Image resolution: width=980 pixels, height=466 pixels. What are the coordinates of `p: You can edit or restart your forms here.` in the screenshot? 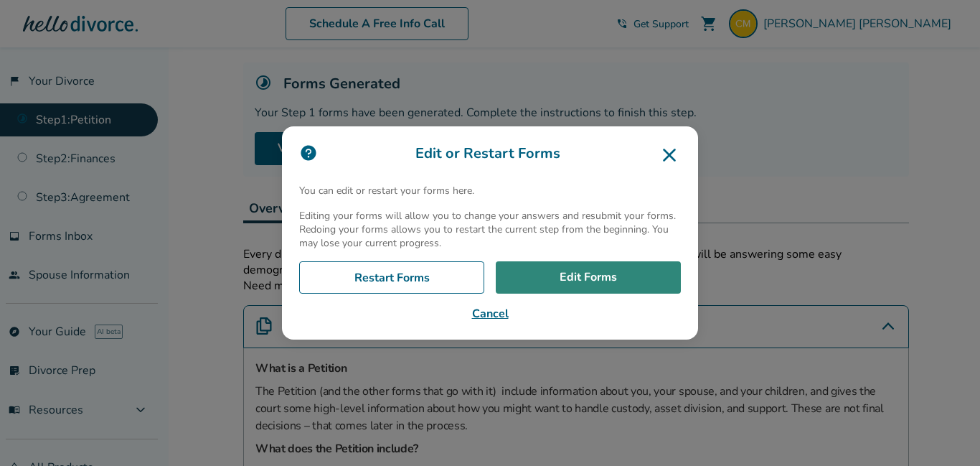 It's located at (490, 190).